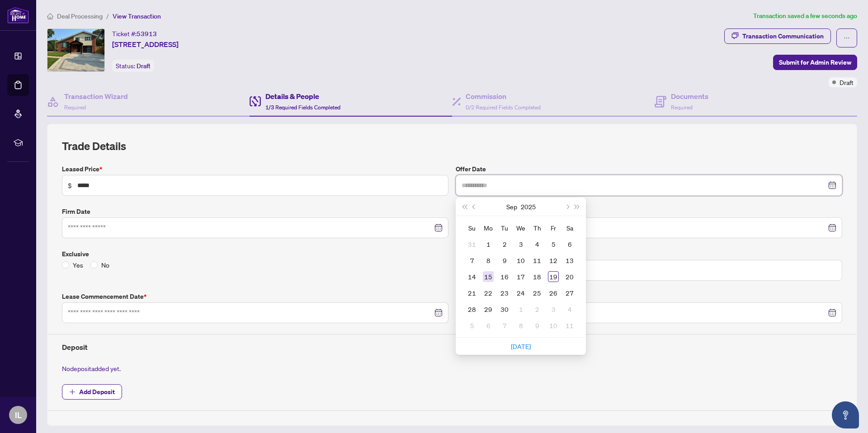  What do you see at coordinates (520, 309) in the screenshot?
I see `td: 2025-10-01` at bounding box center [520, 309].